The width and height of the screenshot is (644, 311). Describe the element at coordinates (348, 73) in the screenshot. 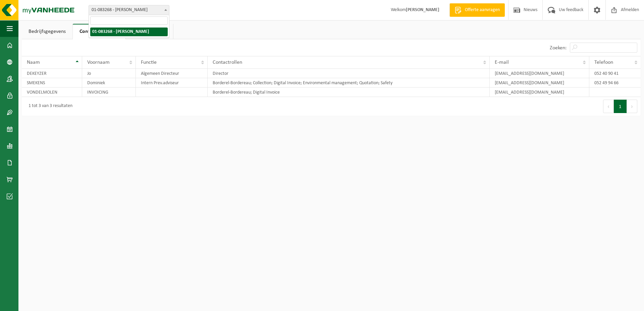

I see `td: Director` at that location.